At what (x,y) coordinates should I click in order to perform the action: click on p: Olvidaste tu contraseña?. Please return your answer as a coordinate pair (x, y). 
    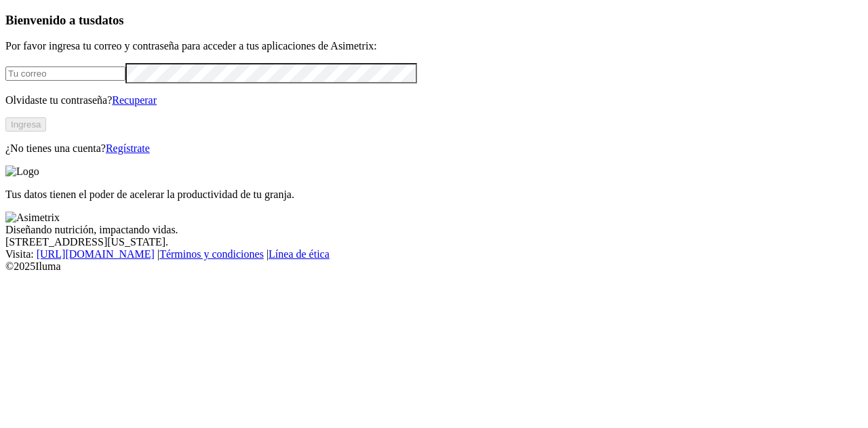
    Looking at the image, I should click on (434, 101).